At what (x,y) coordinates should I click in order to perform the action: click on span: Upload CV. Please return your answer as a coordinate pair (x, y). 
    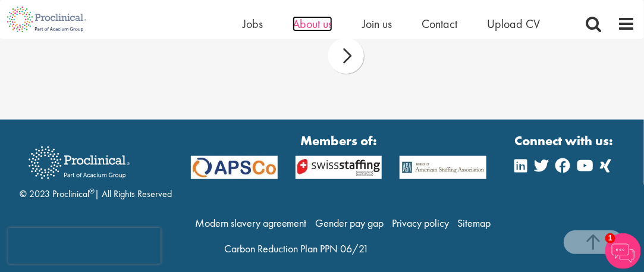
    Looking at the image, I should click on (513, 24).